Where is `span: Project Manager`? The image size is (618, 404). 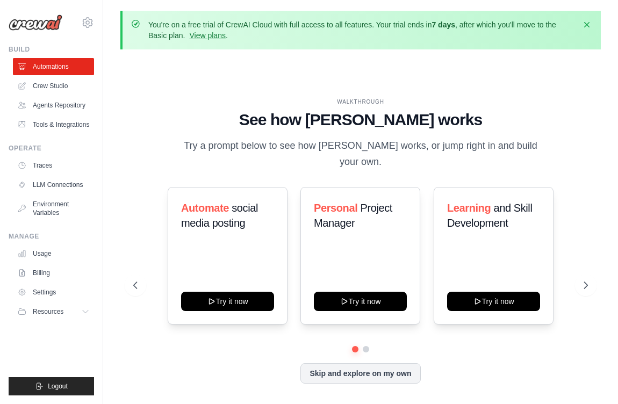
span: Project Manager is located at coordinates (353, 215).